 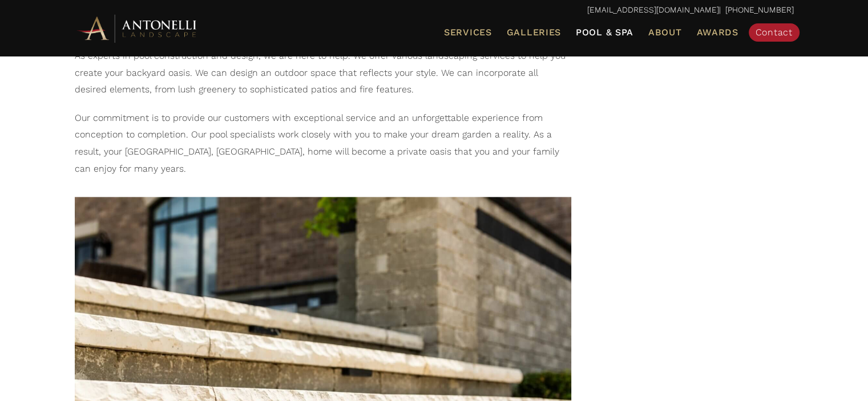 I want to click on p: Our commitment is to provide our customers with exceptional service and an unforgettable experien..., so click(x=323, y=146).